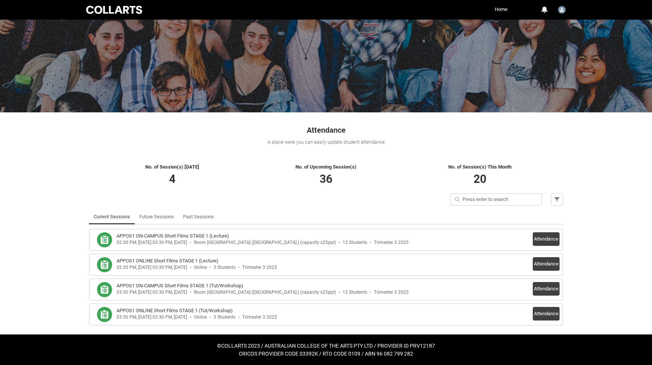 Image resolution: width=652 pixels, height=365 pixels. Describe the element at coordinates (326, 142) in the screenshot. I see `div: A place were you can easily update student attendance` at that location.